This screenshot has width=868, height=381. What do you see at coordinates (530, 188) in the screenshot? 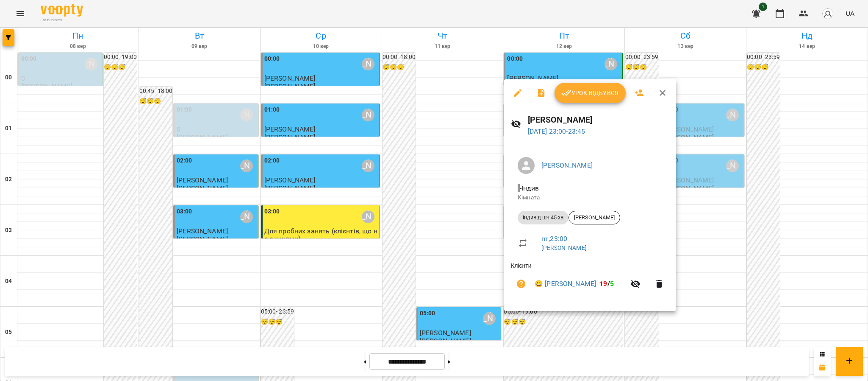
I see `span: - Індив` at bounding box center [530, 188].